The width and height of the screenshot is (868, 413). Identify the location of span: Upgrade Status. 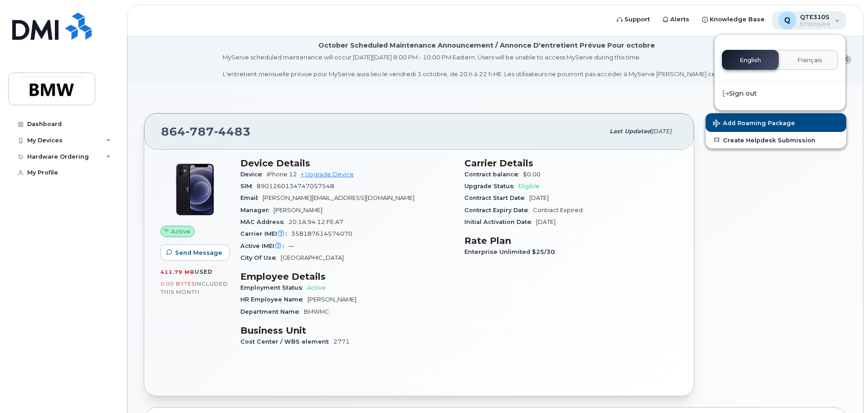
(491, 186).